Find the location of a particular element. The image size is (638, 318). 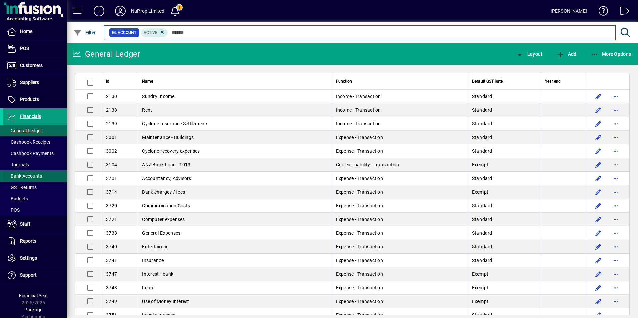

span: 2130 is located at coordinates (111, 96).